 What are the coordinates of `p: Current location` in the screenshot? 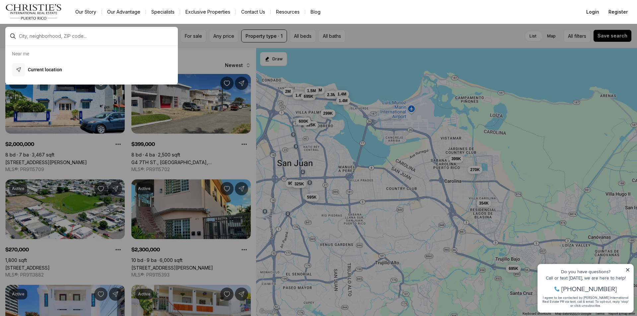 It's located at (45, 70).